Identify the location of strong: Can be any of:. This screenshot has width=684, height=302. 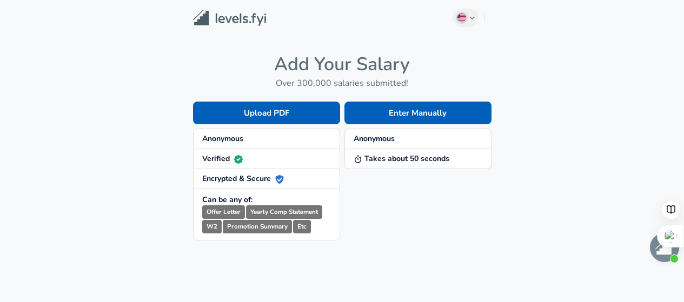
(227, 199).